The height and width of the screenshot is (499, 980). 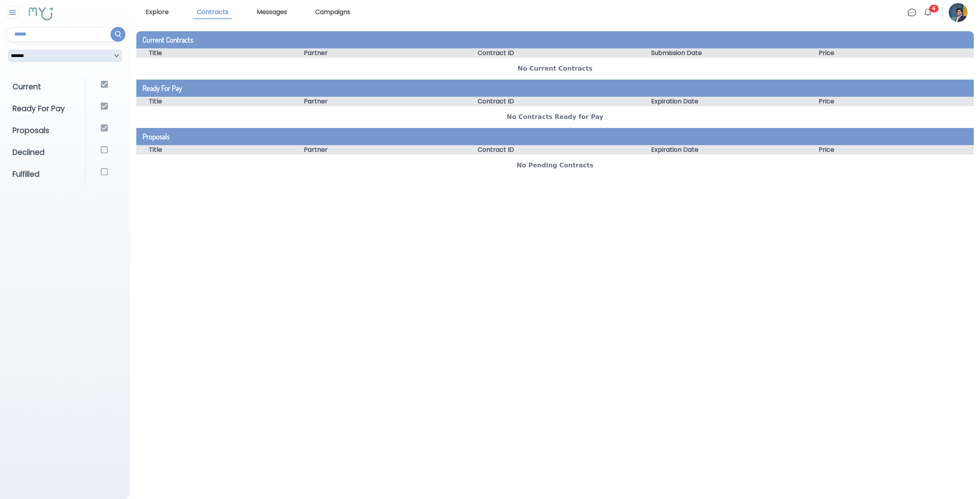 What do you see at coordinates (555, 40) in the screenshot?
I see `div: Current Contracts` at bounding box center [555, 40].